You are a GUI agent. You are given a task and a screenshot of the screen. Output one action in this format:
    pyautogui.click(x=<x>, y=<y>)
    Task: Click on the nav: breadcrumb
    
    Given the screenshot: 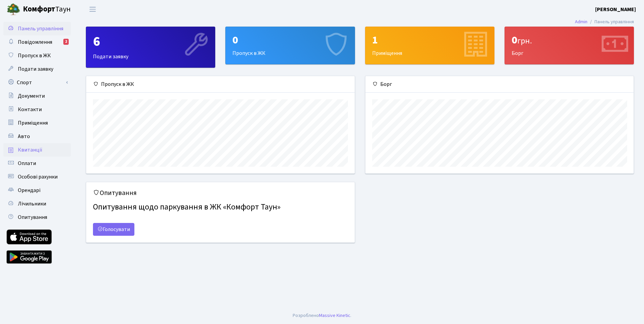 What is the action you would take?
    pyautogui.click(x=604, y=22)
    